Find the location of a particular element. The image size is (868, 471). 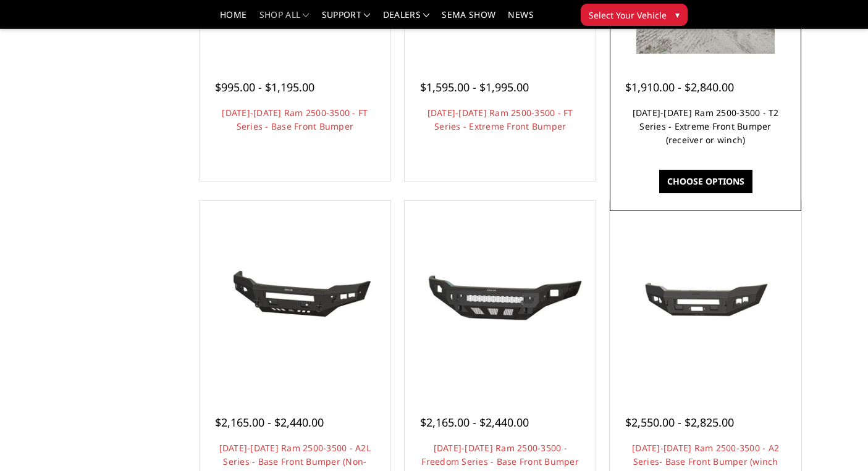

a: 2019-2025 Ram 2500-3500 - A2 Series- Base Front Bumper (winch mount) is located at coordinates (705, 296).